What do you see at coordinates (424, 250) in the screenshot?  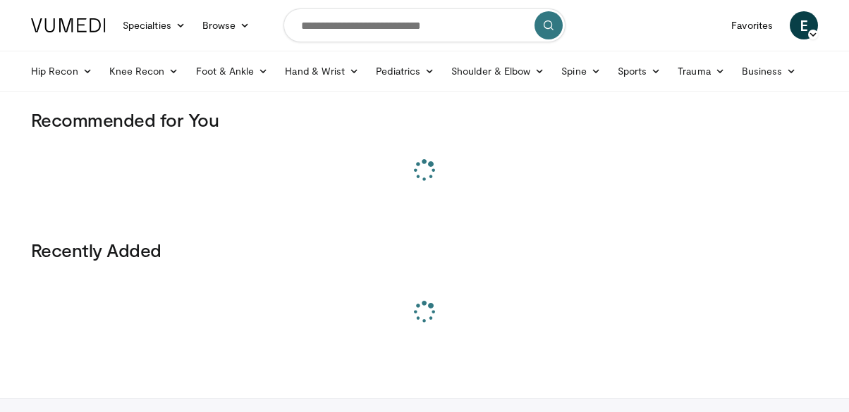 I see `h3: Recently Added` at bounding box center [424, 250].